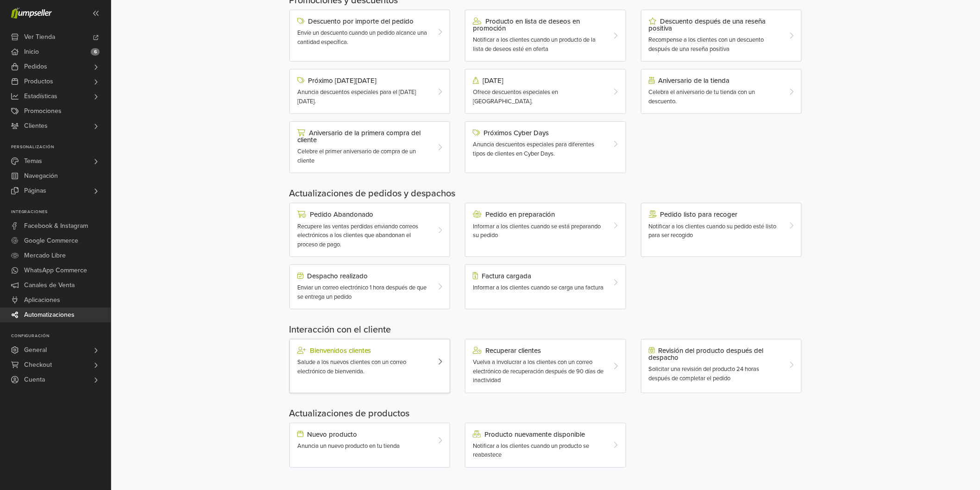  Describe the element at coordinates (95, 52) in the screenshot. I see `span: 6` at that location.